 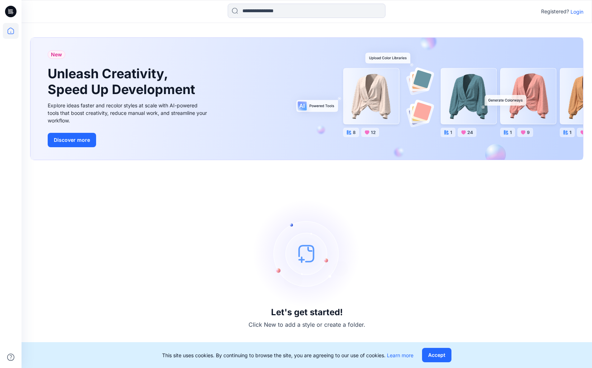 I want to click on p: Click New to add a style or create a folder., so click(x=307, y=324).